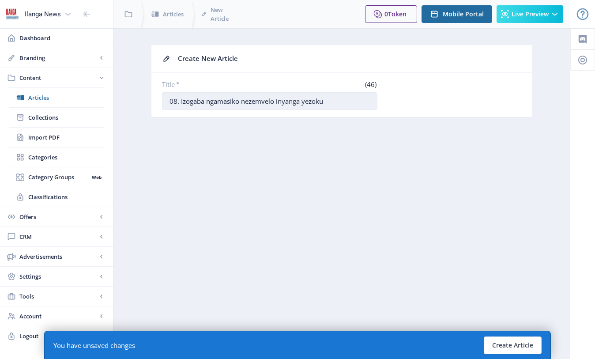 The width and height of the screenshot is (595, 359). I want to click on span: Content, so click(58, 78).